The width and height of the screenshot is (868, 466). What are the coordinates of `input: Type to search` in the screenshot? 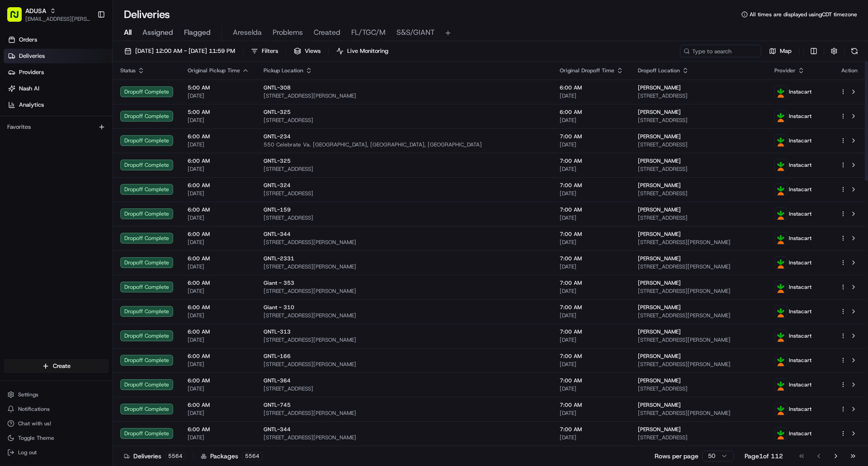 It's located at (721, 51).